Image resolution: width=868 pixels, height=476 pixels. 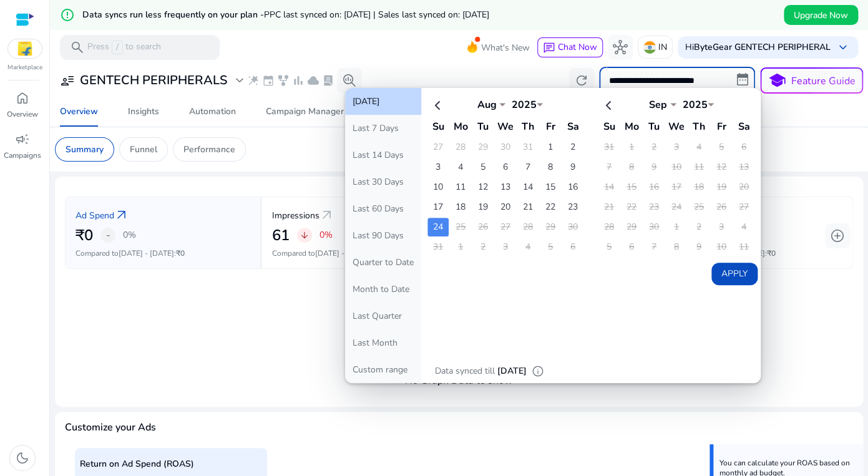 I want to click on p: Campaigns, so click(x=22, y=155).